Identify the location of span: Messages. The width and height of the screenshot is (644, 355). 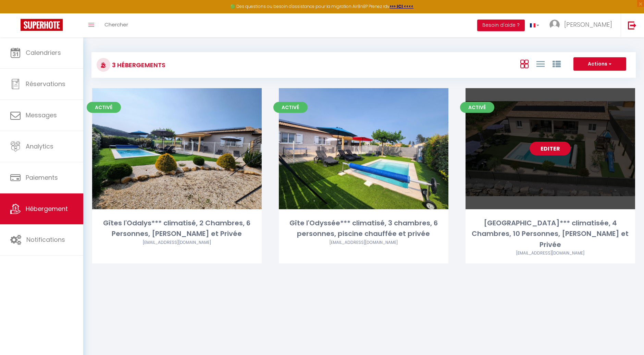
(41, 115).